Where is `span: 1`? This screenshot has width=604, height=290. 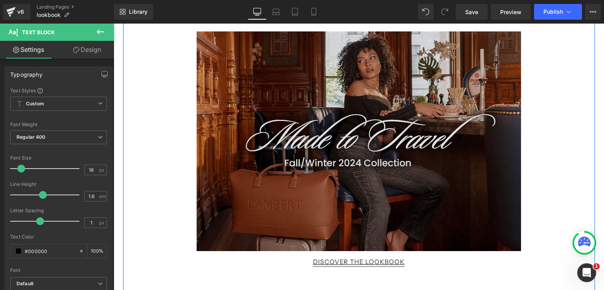 span: 1 is located at coordinates (596, 267).